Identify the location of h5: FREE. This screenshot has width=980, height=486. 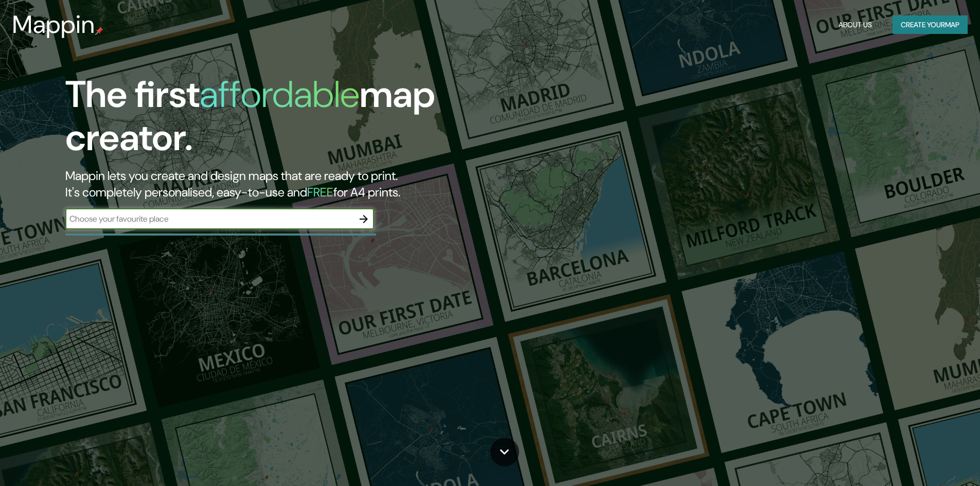
(320, 192).